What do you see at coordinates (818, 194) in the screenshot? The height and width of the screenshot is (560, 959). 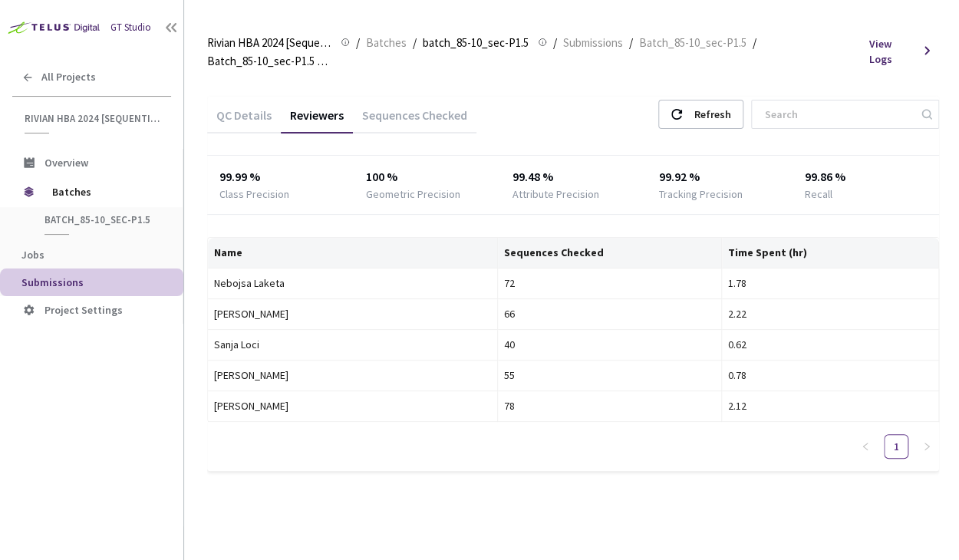 I see `div: Recall` at bounding box center [818, 194].